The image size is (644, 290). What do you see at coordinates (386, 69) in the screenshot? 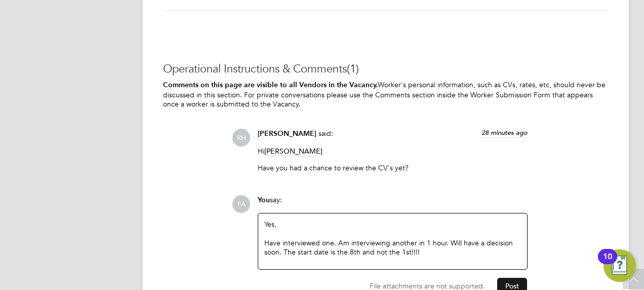
I see `h3: Operational Instructions & Comments` at bounding box center [386, 69].